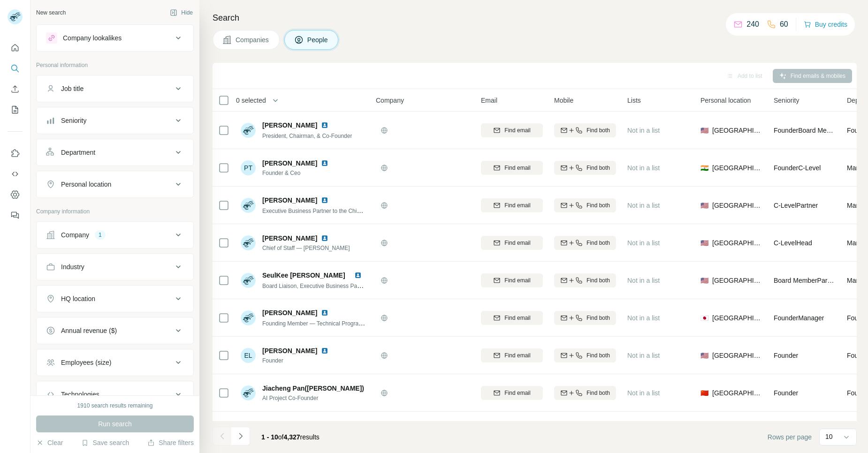 The image size is (868, 453). What do you see at coordinates (390, 100) in the screenshot?
I see `span: Company` at bounding box center [390, 100].